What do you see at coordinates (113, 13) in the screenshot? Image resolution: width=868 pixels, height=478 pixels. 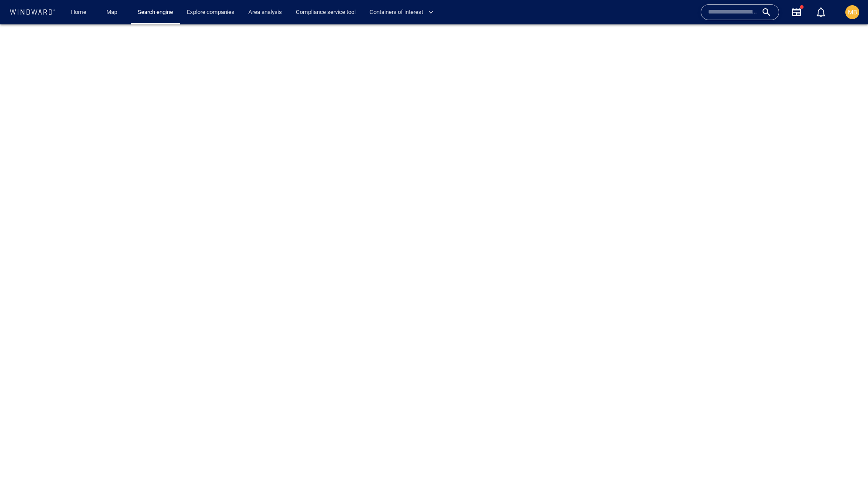 I see `a: Map` at bounding box center [113, 13].